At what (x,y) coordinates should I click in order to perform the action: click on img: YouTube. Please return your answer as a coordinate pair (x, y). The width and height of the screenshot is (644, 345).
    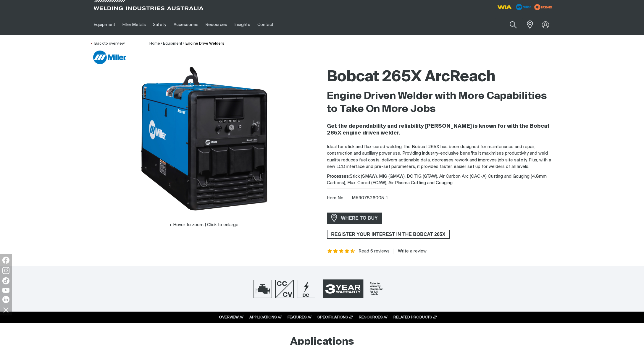
    Looking at the image, I should click on (6, 290).